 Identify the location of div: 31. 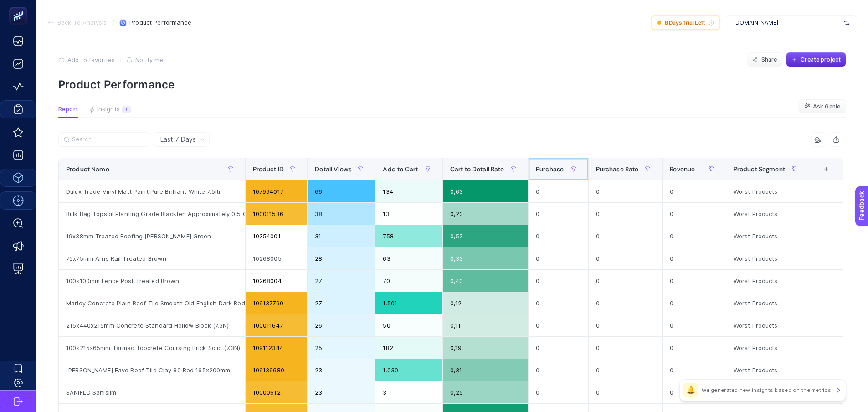
(342, 236).